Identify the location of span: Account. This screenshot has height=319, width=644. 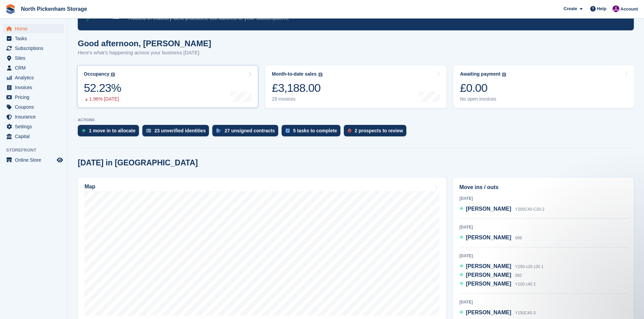
(629, 9).